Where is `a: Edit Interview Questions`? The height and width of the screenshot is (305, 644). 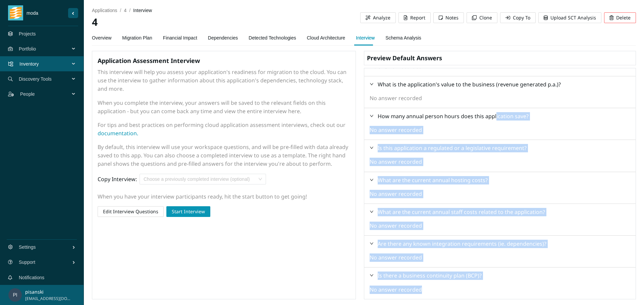
a: Edit Interview Questions is located at coordinates (131, 211).